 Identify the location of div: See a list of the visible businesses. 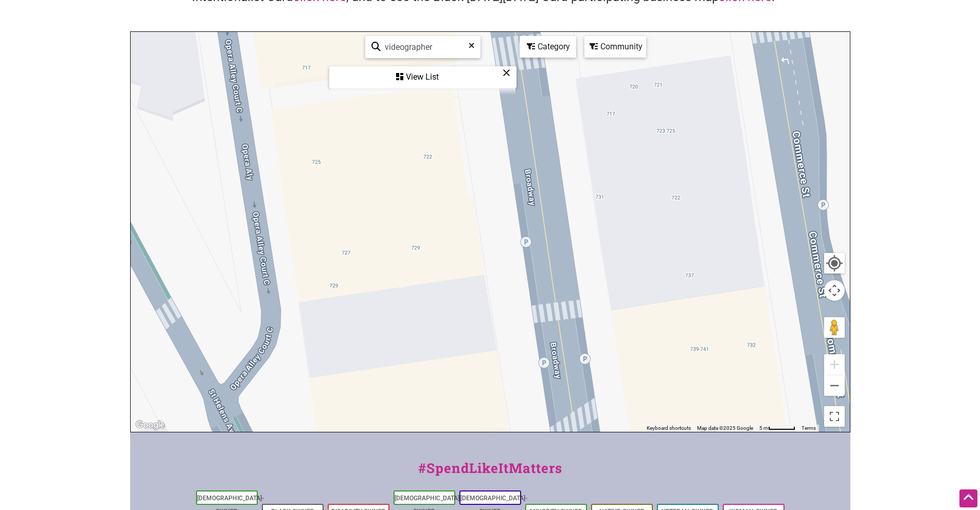
(423, 77).